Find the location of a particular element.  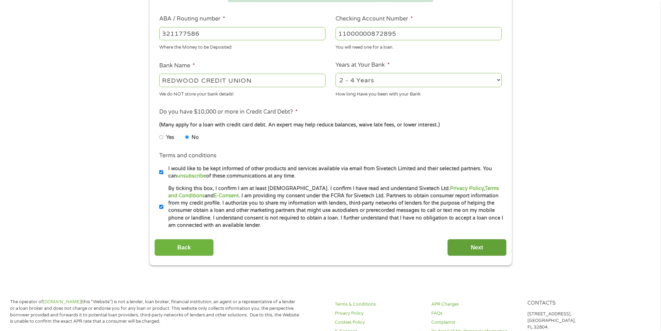

input: 345634636 is located at coordinates (418, 34).